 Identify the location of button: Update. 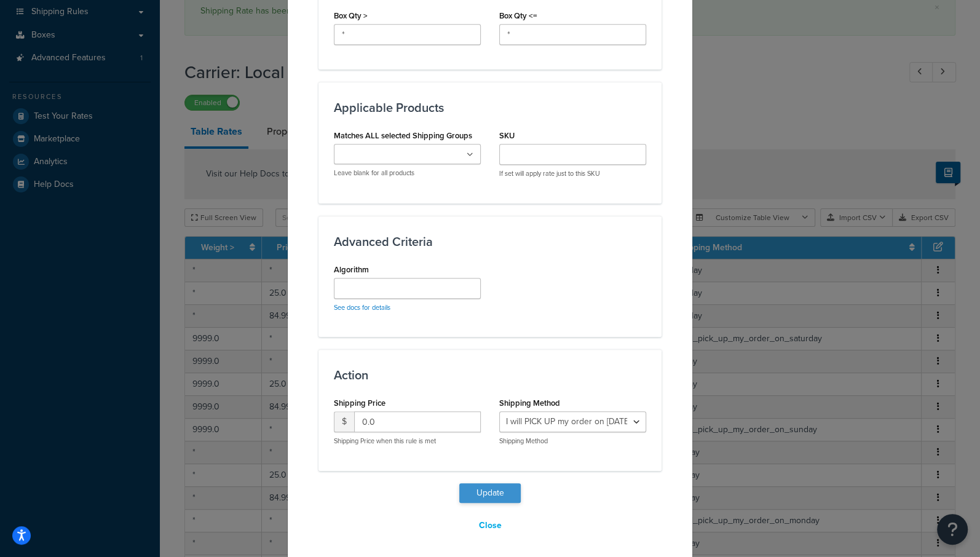
(490, 493).